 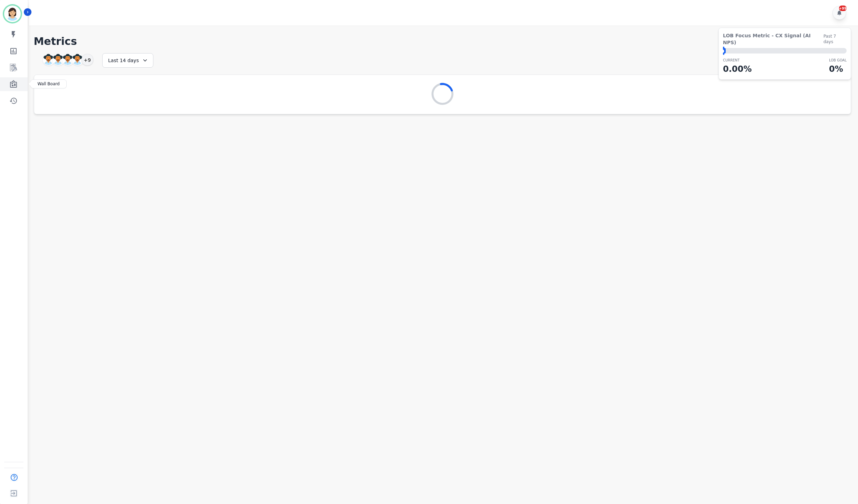 What do you see at coordinates (842, 8) in the screenshot?
I see `div: +99` at bounding box center [842, 8].